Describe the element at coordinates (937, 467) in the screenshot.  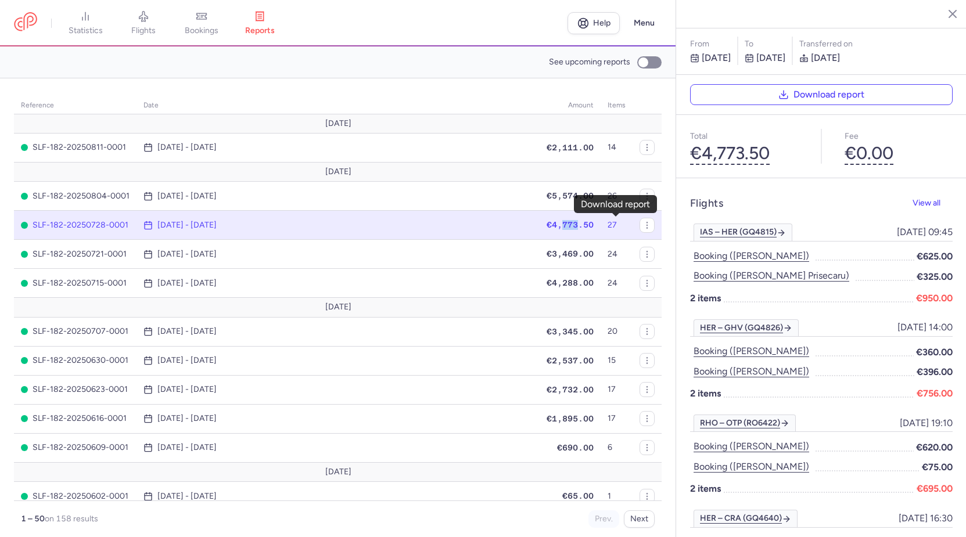
I see `span: €75.00` at that location.